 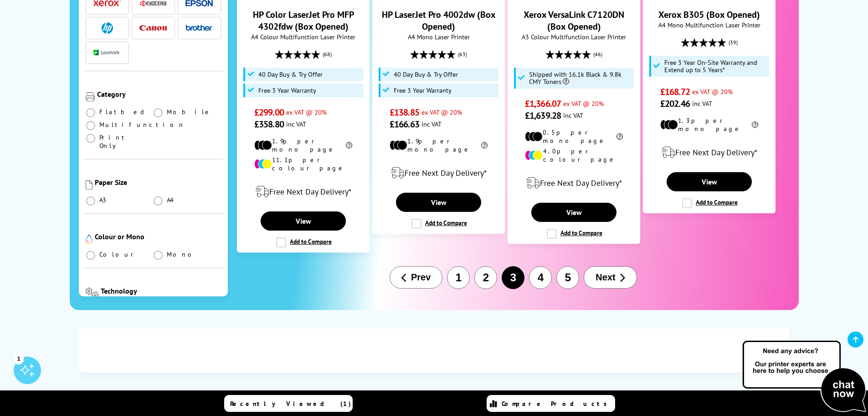 I want to click on span: A4, so click(x=171, y=199).